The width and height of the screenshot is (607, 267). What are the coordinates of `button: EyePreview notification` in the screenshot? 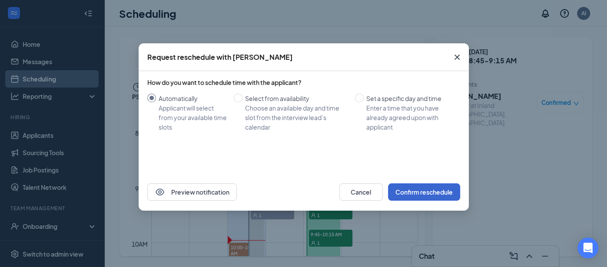 It's located at (192, 192).